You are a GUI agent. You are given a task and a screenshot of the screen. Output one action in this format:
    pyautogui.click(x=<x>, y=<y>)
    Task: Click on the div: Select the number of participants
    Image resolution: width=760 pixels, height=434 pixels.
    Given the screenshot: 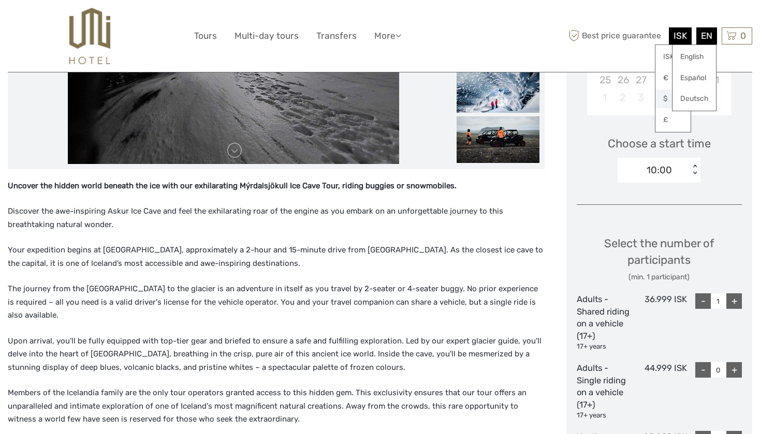 What is the action you would take?
    pyautogui.click(x=660, y=259)
    